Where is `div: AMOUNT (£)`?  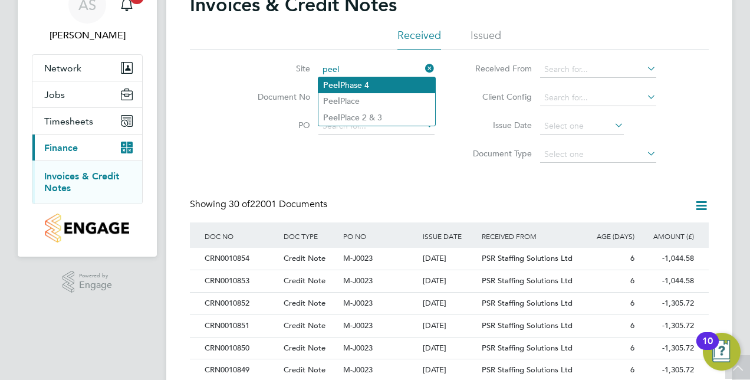
div: AMOUNT (£) is located at coordinates (667, 236).